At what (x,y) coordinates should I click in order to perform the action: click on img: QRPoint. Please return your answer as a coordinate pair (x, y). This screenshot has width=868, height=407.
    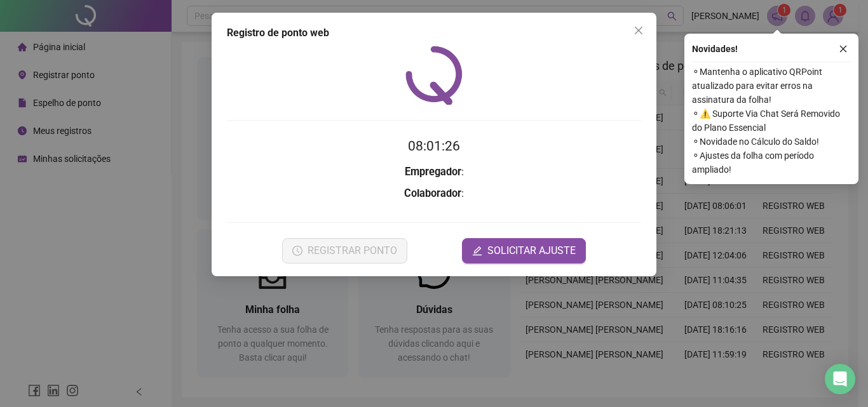
    Looking at the image, I should click on (434, 75).